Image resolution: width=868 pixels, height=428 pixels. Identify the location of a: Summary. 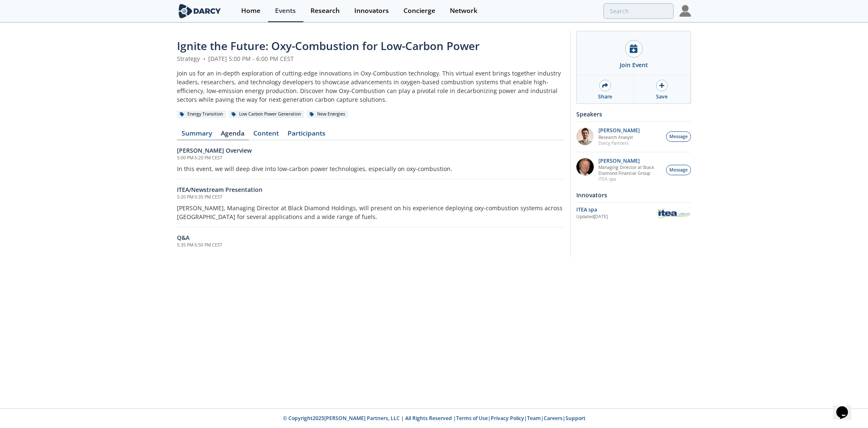
(197, 135).